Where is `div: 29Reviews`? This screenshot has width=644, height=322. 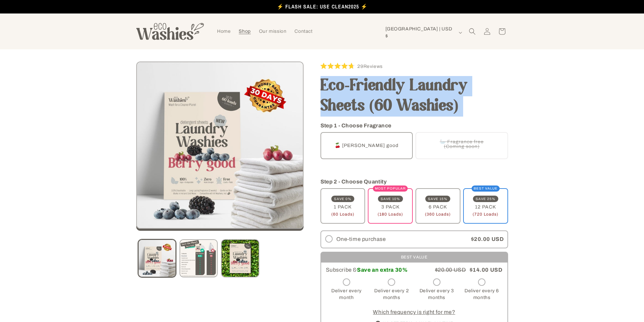
div: 29Reviews is located at coordinates (351, 67).